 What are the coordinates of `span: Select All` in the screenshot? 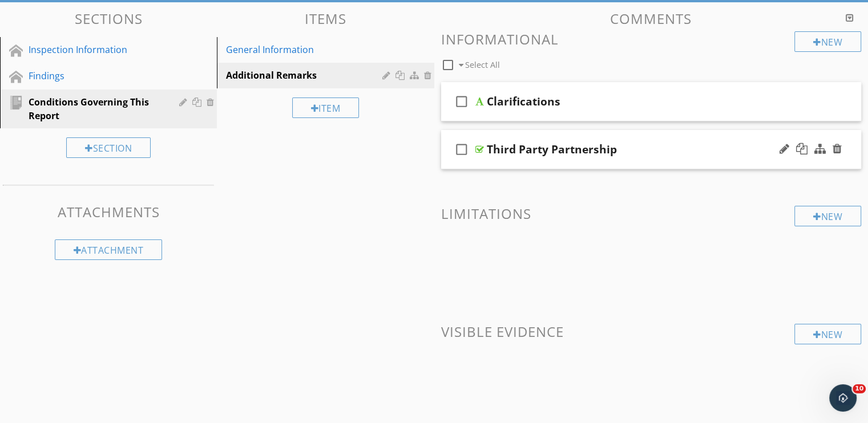 It's located at (482, 64).